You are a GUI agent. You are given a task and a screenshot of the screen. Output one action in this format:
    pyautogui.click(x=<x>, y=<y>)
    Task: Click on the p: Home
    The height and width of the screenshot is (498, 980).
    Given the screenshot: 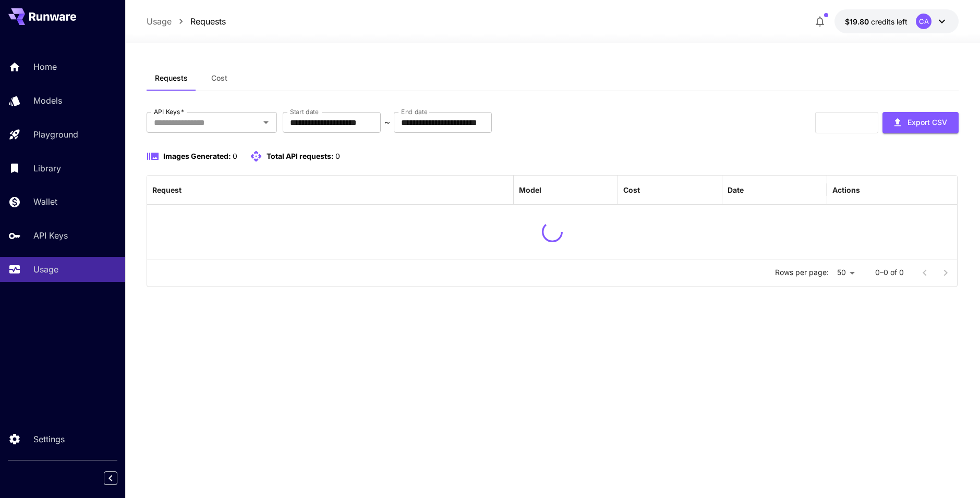 What is the action you would take?
    pyautogui.click(x=45, y=67)
    